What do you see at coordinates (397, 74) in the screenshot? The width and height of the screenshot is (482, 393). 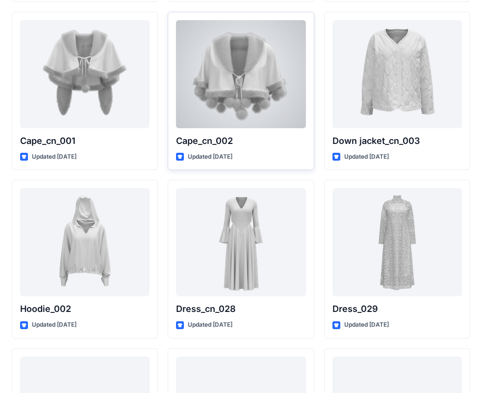 I see `a: Down jacket_cn_003` at bounding box center [397, 74].